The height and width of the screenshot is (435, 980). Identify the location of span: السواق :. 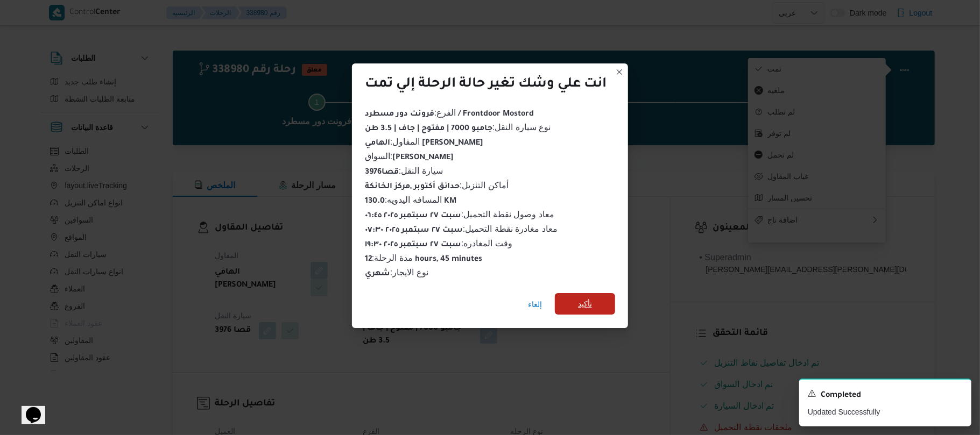
(409, 156).